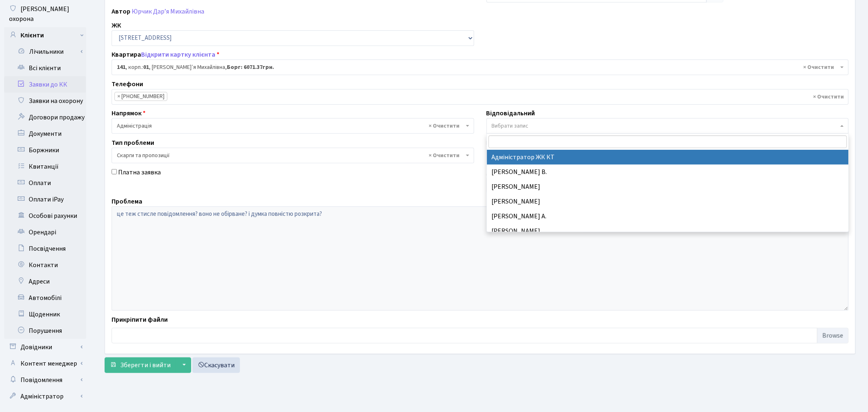 This screenshot has height=412, width=868. Describe the element at coordinates (46, 215) in the screenshot. I see `a: Особові рахунки` at that location.